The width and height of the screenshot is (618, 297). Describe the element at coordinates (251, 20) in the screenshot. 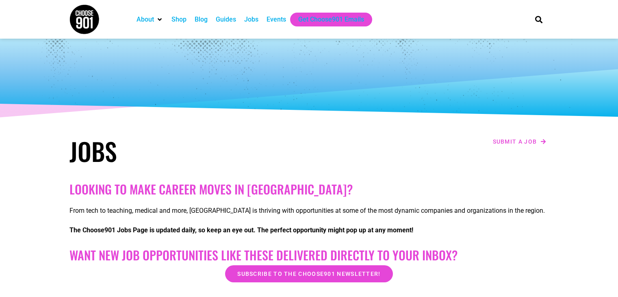

I see `a: Jobs` at that location.